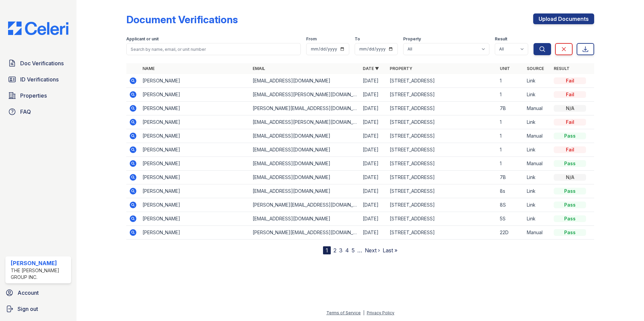  Describe the element at coordinates (38, 80) in the screenshot. I see `a: ID Verifications` at that location.